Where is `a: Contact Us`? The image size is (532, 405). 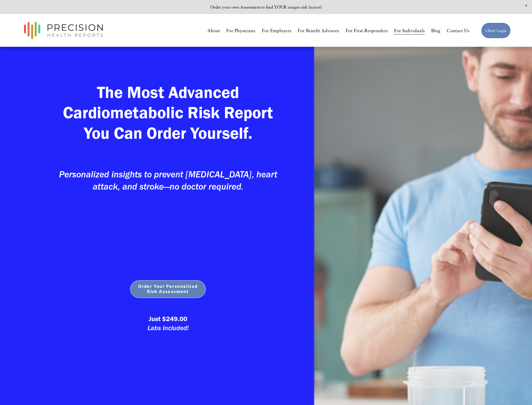 a: Contact Us is located at coordinates (458, 30).